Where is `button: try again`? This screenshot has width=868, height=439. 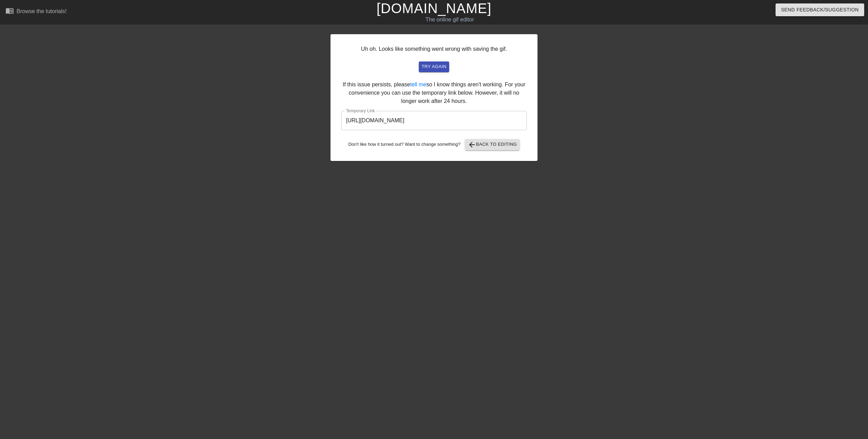
button: try again is located at coordinates (434, 67).